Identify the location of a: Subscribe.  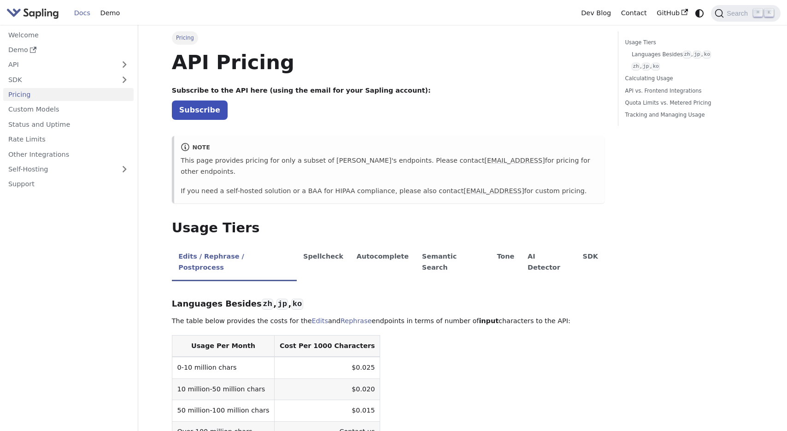
(200, 110).